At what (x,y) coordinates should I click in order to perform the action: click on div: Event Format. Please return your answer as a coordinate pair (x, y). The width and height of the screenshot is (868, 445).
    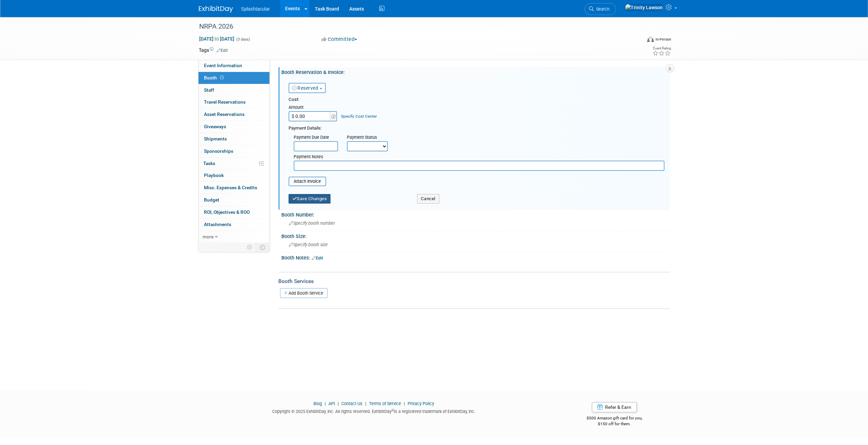
    Looking at the image, I should click on (636, 41).